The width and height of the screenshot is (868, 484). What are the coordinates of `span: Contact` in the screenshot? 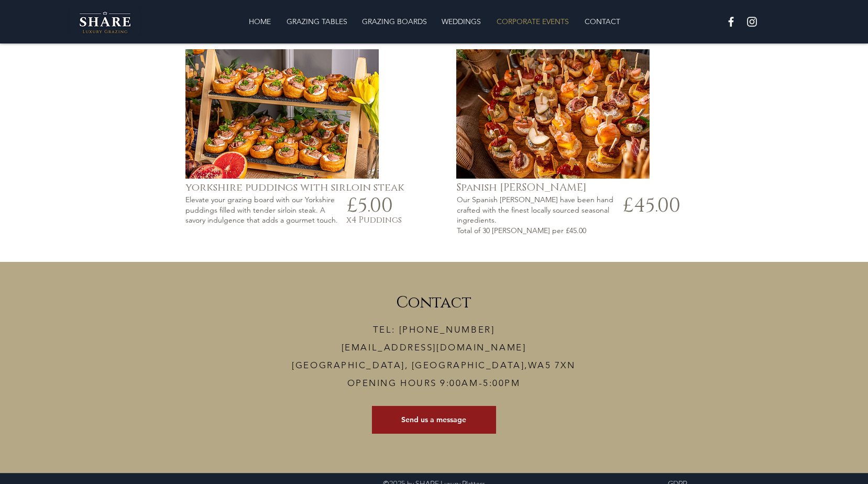 It's located at (434, 303).